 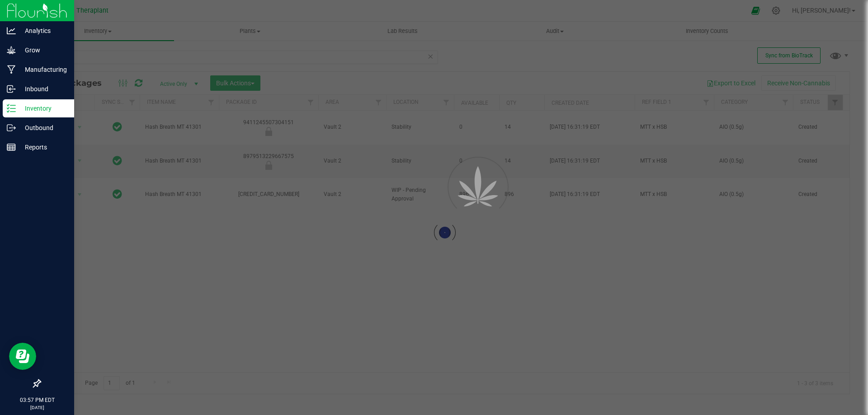 I want to click on inline-svg: Reports, so click(x=11, y=147).